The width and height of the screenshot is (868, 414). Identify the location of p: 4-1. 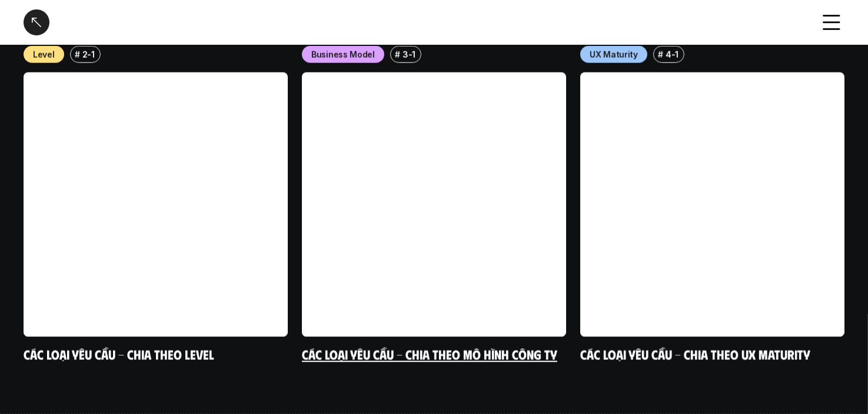
(672, 54).